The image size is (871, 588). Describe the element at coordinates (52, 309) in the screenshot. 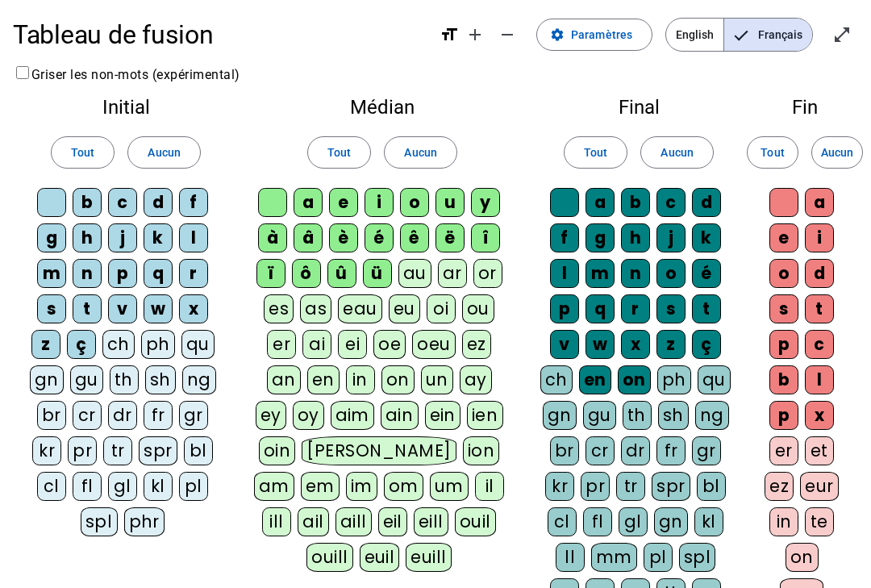

I see `div: s` at that location.